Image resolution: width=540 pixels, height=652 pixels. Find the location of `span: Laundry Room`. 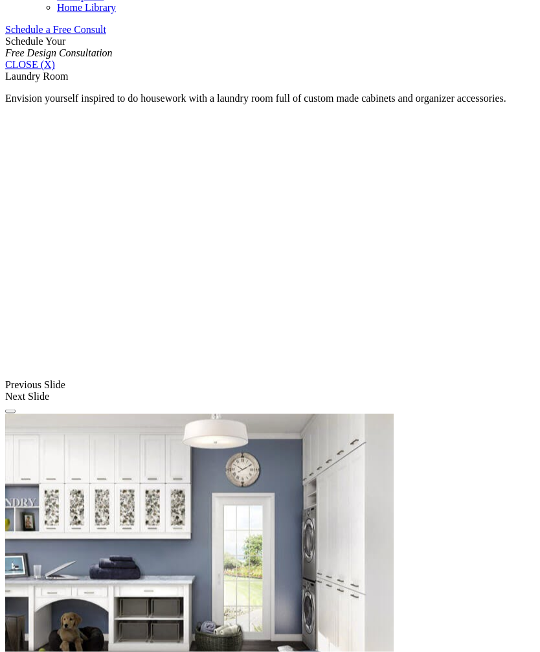

span: Laundry Room is located at coordinates (36, 76).